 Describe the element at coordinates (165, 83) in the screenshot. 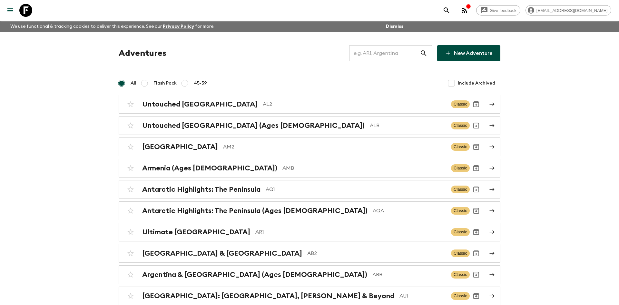

I see `span: Flash Pack` at that location.